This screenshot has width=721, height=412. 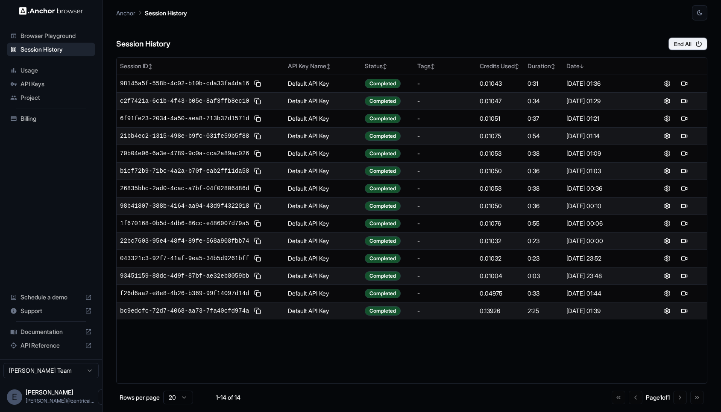 What do you see at coordinates (500, 136) in the screenshot?
I see `div: 0.01075` at bounding box center [500, 136].